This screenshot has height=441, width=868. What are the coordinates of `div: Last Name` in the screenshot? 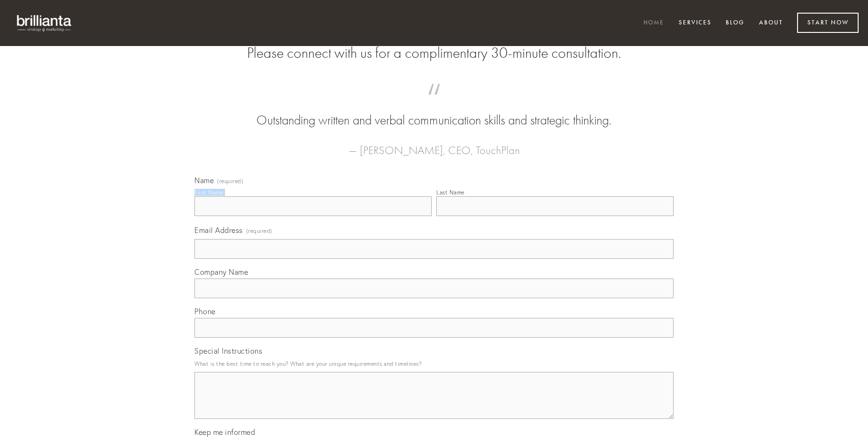 It's located at (450, 192).